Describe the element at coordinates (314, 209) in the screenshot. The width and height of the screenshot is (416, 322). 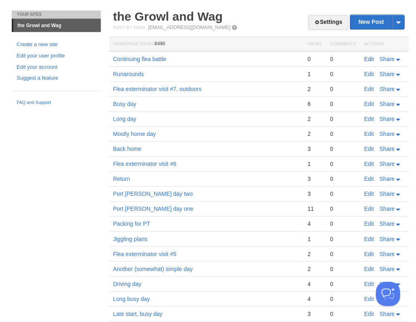
I see `div: 11` at that location.